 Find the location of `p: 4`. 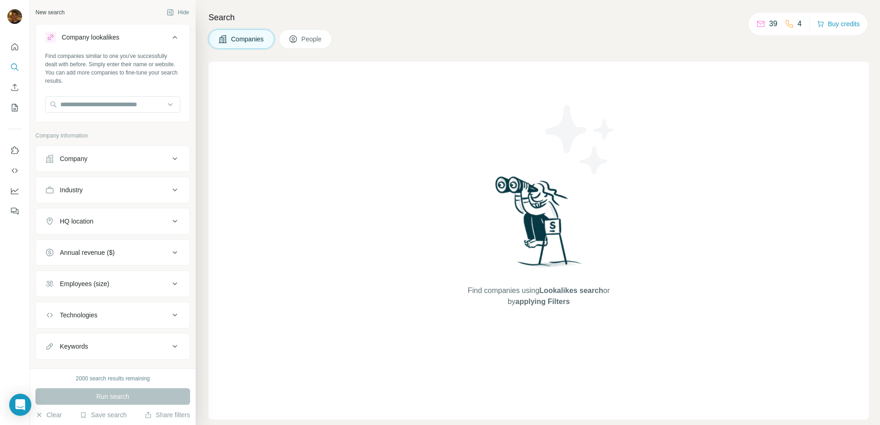

p: 4 is located at coordinates (799, 24).